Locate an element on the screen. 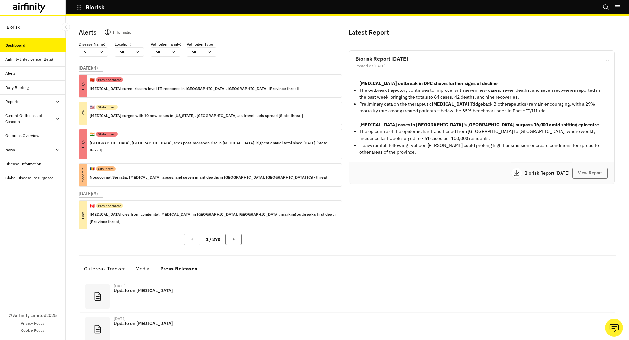 The width and height of the screenshot is (629, 340). p: 1 / 278 is located at coordinates (213, 239).